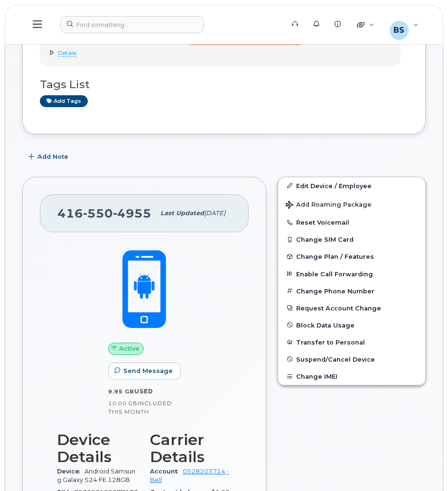 Image resolution: width=448 pixels, height=491 pixels. I want to click on button: Add Roaming Package, so click(351, 204).